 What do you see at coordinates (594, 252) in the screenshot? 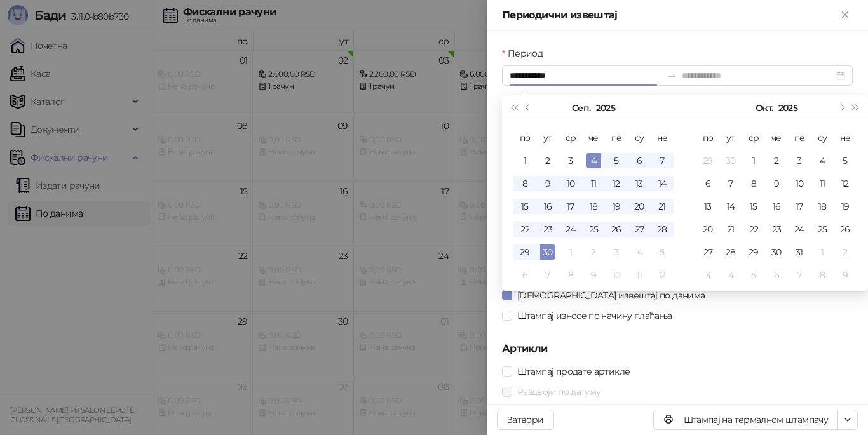
I see `td: 2025-10-02` at bounding box center [594, 252].